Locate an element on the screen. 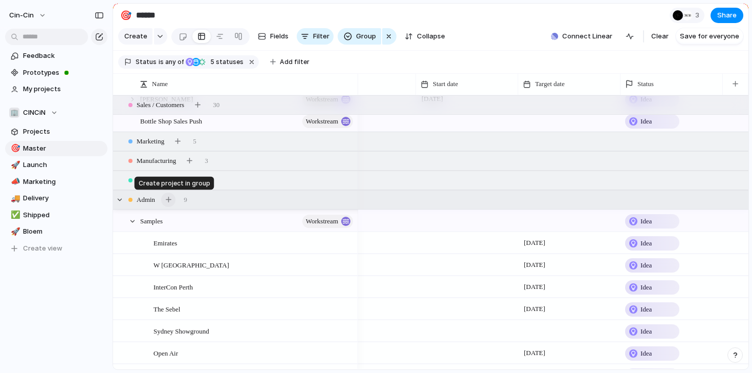  button: isany of is located at coordinates (171, 62).